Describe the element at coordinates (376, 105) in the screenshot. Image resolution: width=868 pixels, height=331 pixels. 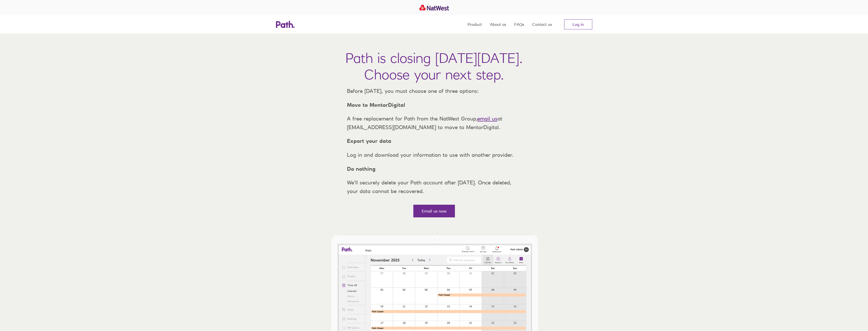
I see `strong: Move to MentorDigital` at that location.